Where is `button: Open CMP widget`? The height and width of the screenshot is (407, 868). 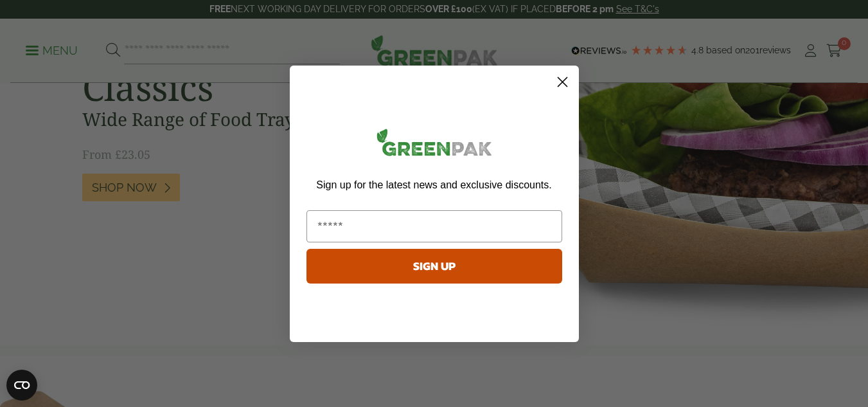 button: Open CMP widget is located at coordinates (22, 385).